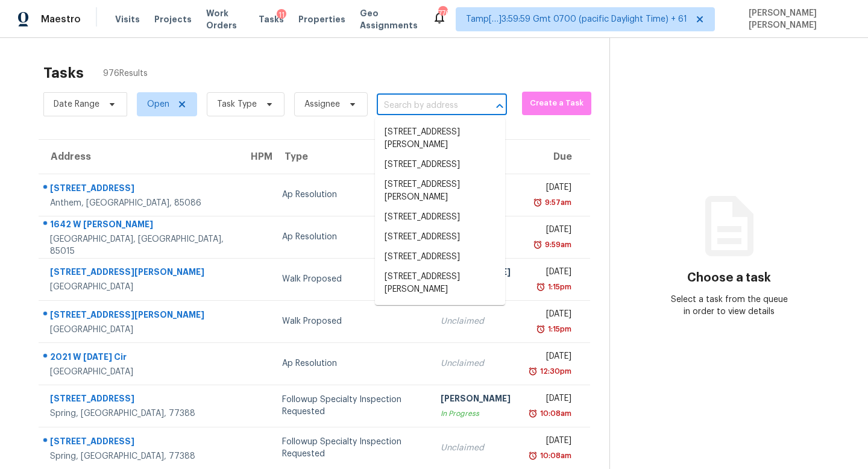 This screenshot has width=868, height=469. I want to click on input: Search by address, so click(425, 106).